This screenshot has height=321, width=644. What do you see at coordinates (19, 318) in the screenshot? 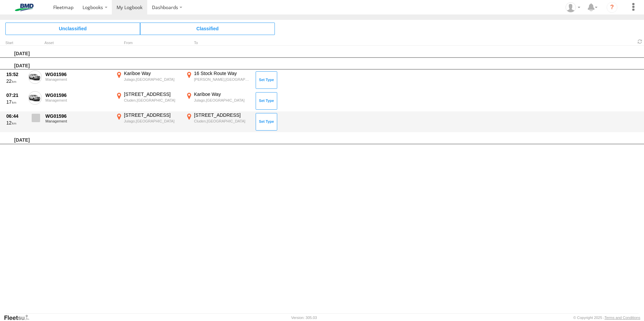
I see `a: Visit our Website` at bounding box center [19, 318].